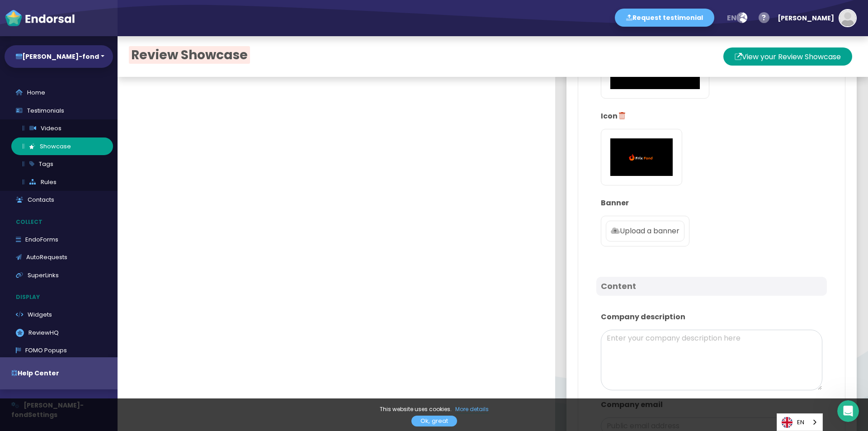 The height and width of the screenshot is (431, 868). What do you see at coordinates (665, 18) in the screenshot?
I see `button: Request testimonial` at bounding box center [665, 18].